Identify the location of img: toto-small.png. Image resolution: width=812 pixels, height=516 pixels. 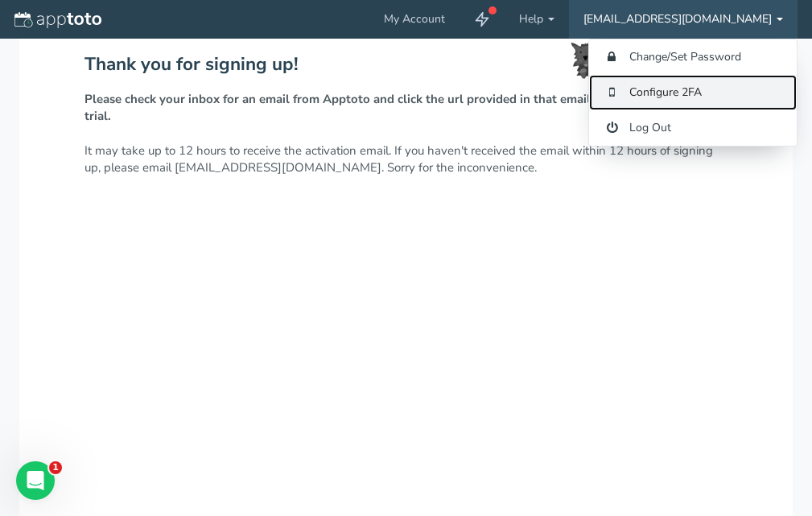
(585, 60).